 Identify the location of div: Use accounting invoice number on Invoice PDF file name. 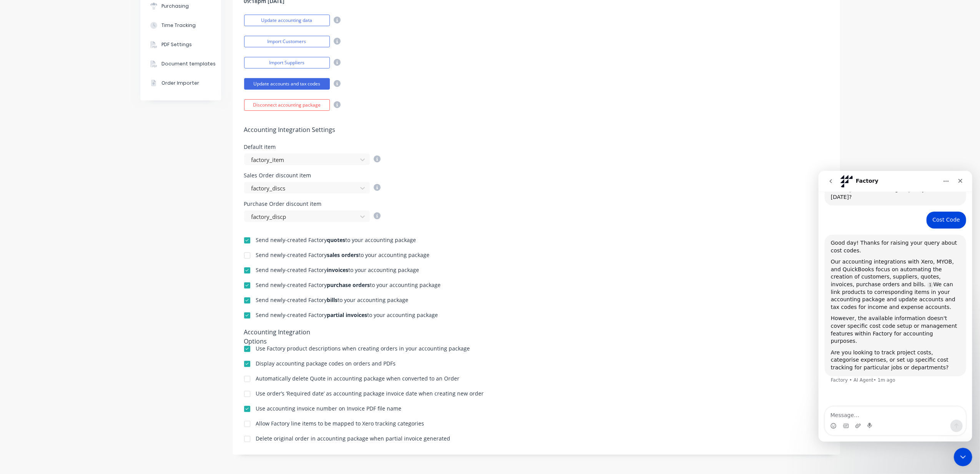
(328, 408).